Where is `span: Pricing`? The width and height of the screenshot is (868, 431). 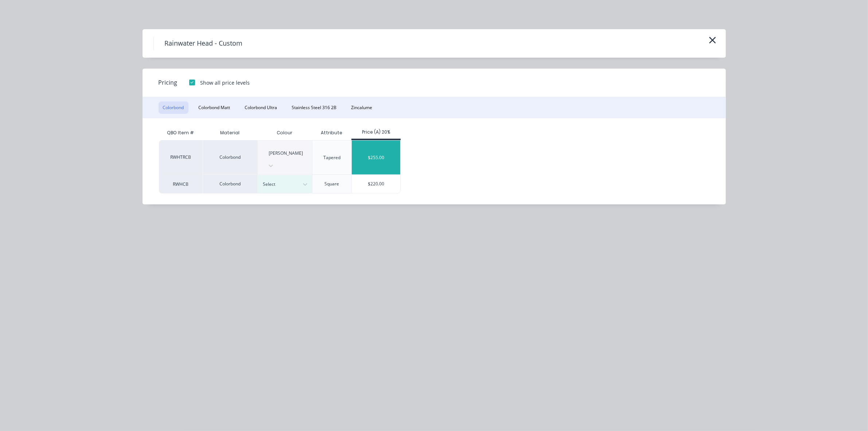
span: Pricing is located at coordinates (168, 83).